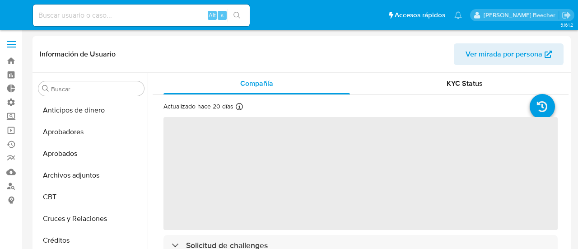  What do you see at coordinates (91, 175) in the screenshot?
I see `button: Archivos adjuntos` at bounding box center [91, 175].